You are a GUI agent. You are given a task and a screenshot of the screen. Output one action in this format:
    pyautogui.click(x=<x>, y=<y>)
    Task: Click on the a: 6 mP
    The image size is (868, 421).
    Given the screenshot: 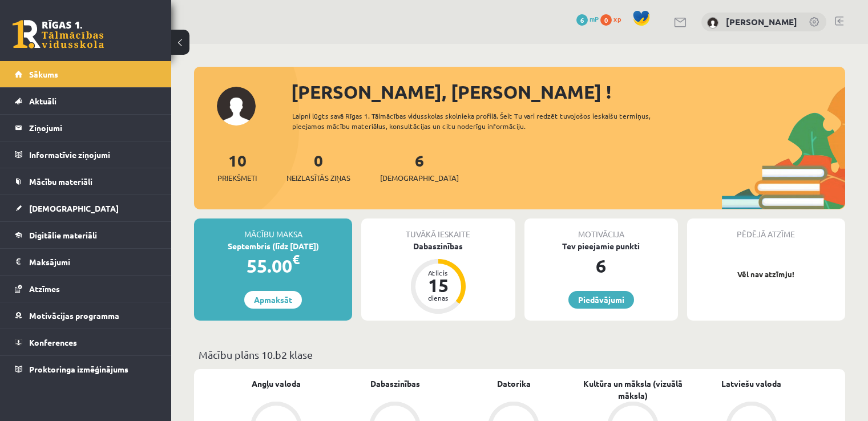 What is the action you would take?
    pyautogui.click(x=588, y=19)
    